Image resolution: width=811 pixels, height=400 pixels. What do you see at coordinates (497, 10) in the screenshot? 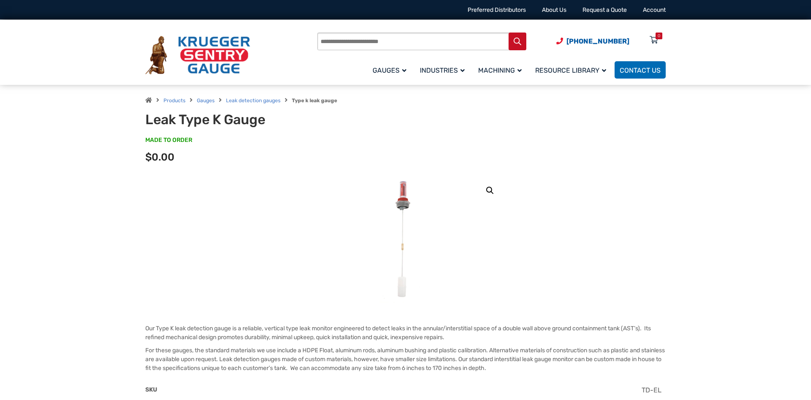
I see `a: Preferred Distributors` at bounding box center [497, 10].